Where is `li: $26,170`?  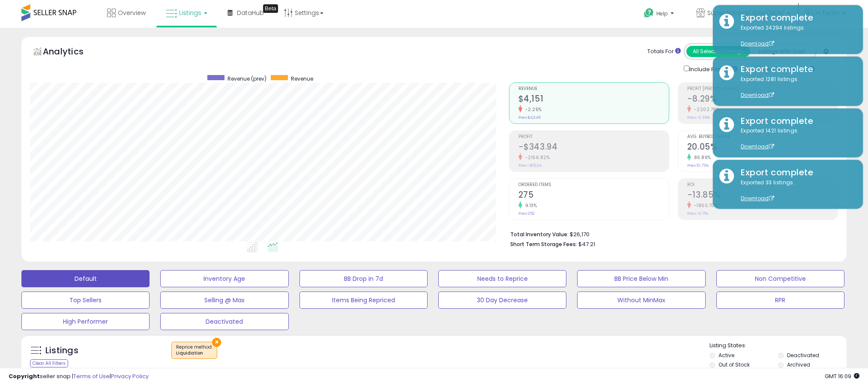 li: $26,170 is located at coordinates (671, 234).